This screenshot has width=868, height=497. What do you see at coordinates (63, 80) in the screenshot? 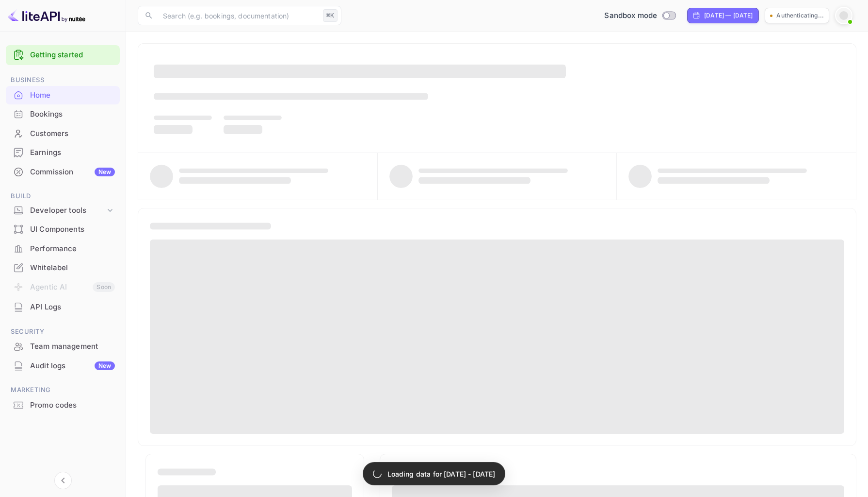
I see `span: Business` at bounding box center [63, 80].